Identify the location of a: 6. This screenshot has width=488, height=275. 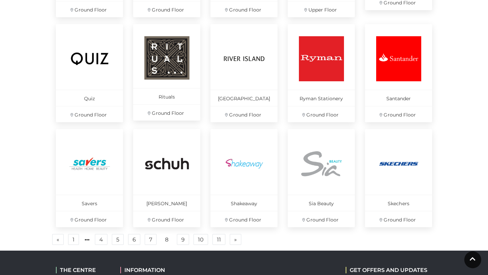
(134, 239).